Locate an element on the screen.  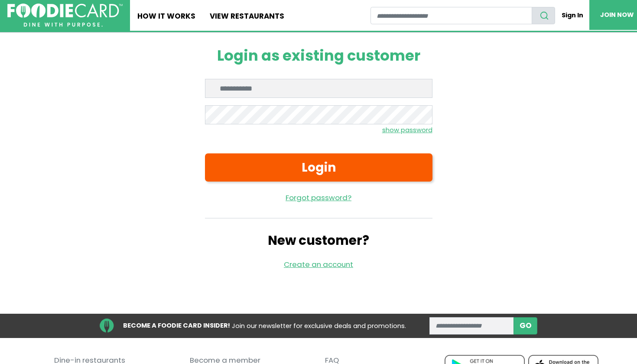
img: FoodieCard; Eat, Drink, Save, Donate is located at coordinates (65, 15).